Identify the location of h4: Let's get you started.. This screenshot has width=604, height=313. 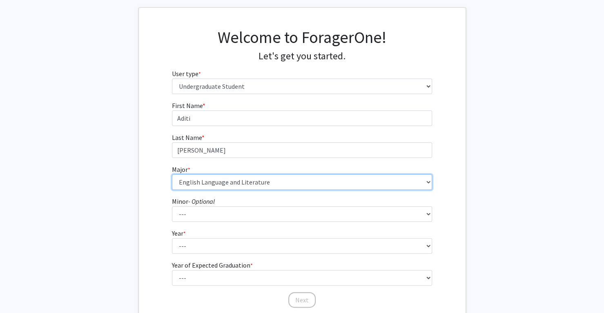
(302, 56).